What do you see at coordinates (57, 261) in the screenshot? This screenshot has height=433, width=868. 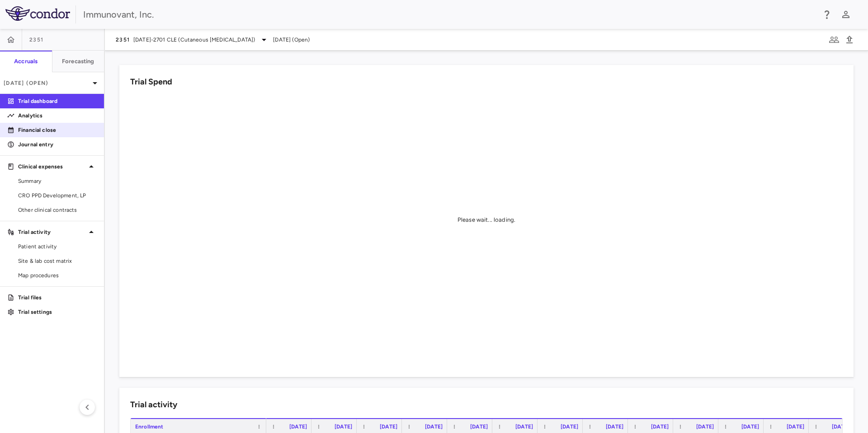 I see `span: Site & lab cost matrix` at bounding box center [57, 261].